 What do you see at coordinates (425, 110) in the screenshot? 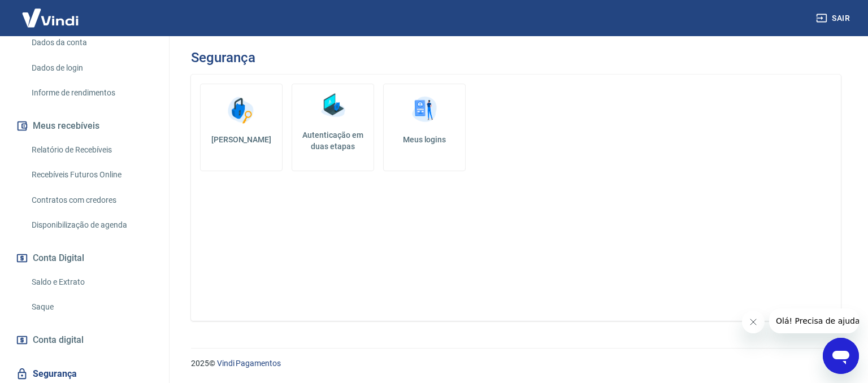
I see `img: Meus logins` at bounding box center [425, 110].